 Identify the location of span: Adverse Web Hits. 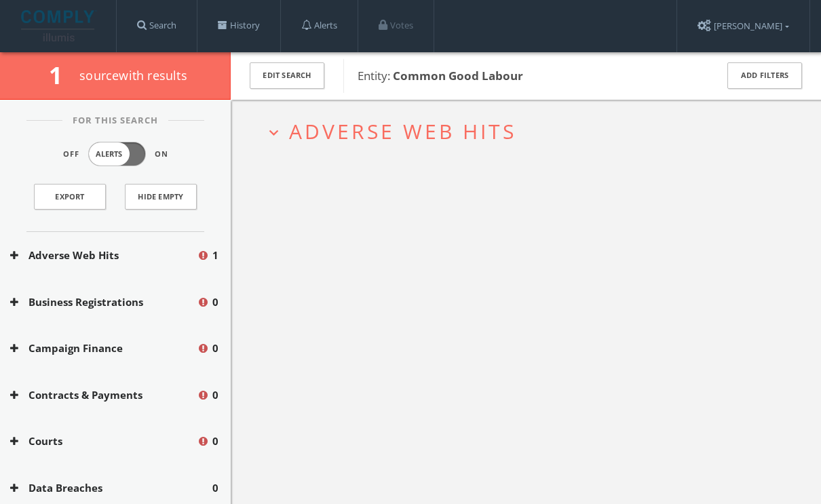
(403, 131).